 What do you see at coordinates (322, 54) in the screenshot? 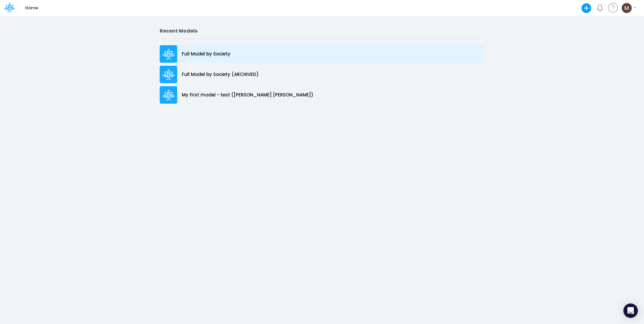
I see `a: Full Model by Society` at bounding box center [322, 54].